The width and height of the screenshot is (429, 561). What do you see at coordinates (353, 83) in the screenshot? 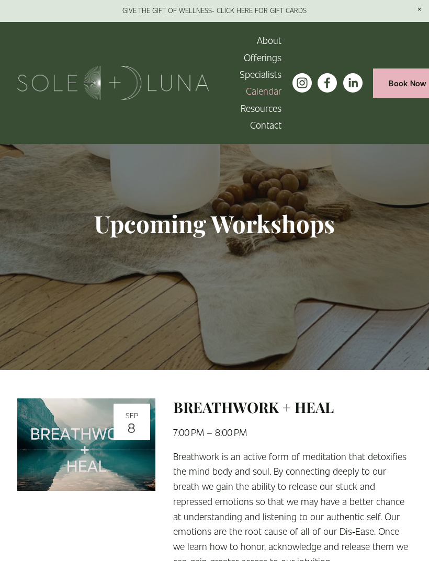
I see `a: LinkedIn` at bounding box center [353, 83].